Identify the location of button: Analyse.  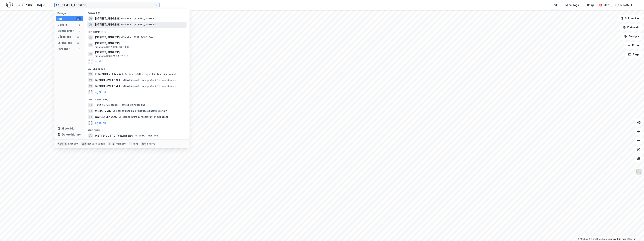
(631, 37).